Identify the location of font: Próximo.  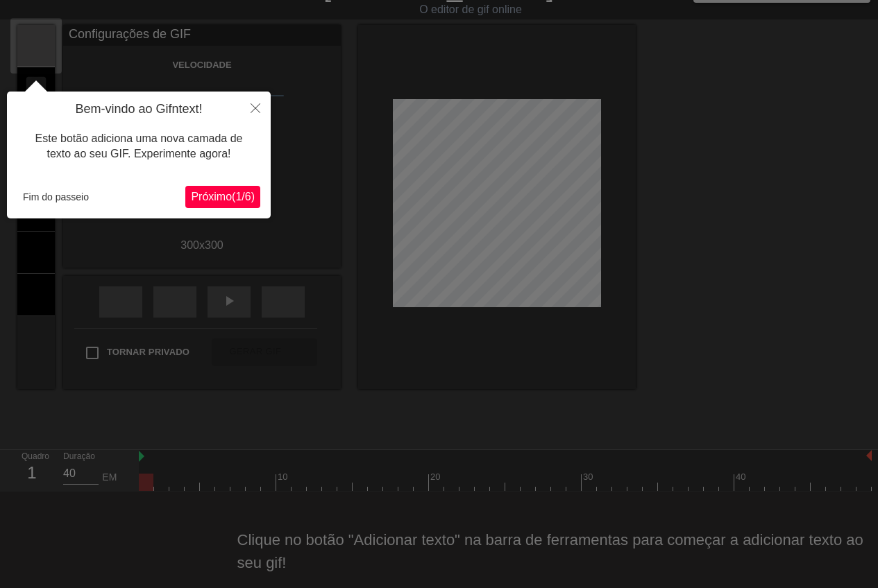
(211, 196).